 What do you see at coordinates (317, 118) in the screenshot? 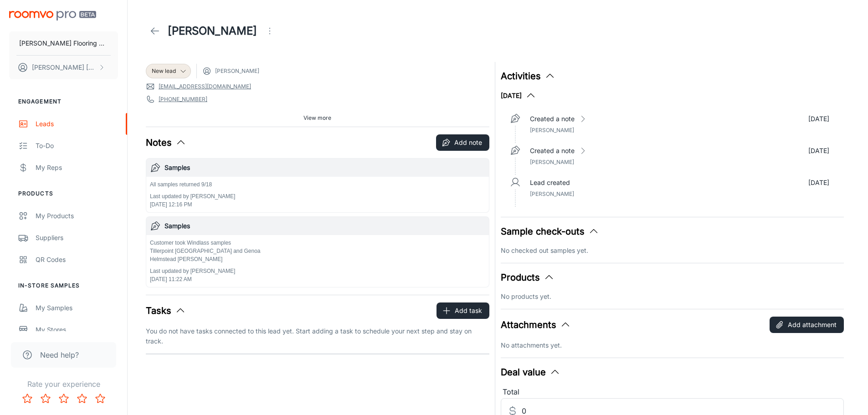
I see `span: View more` at bounding box center [317, 118].